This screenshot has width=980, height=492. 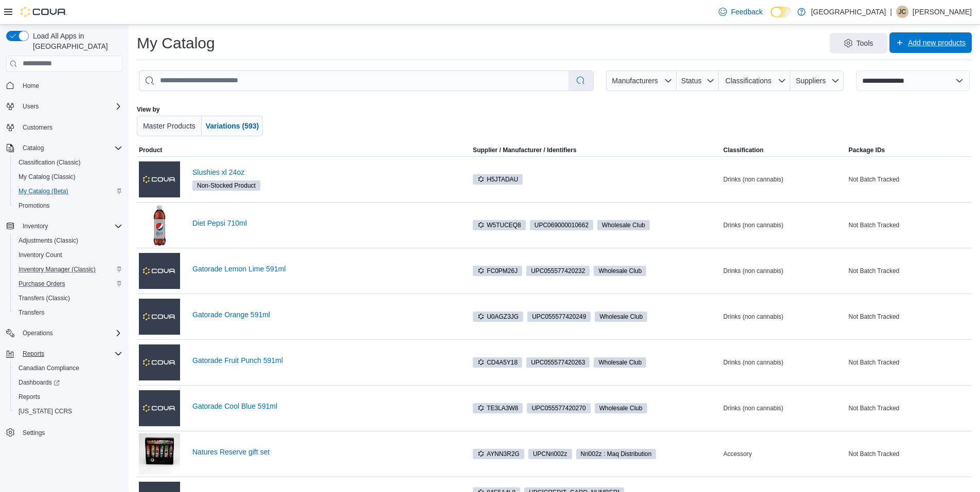 What do you see at coordinates (169, 126) in the screenshot?
I see `span: Master Products` at bounding box center [169, 126].